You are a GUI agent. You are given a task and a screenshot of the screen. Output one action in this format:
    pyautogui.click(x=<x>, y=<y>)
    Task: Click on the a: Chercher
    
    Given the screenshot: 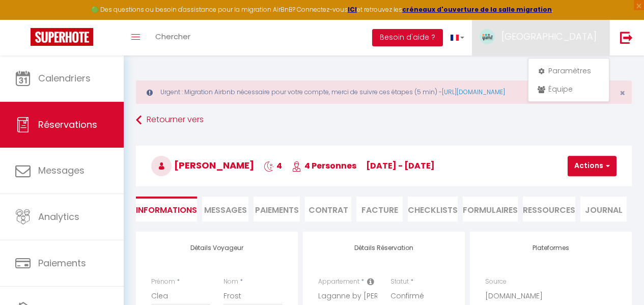 What is the action you would take?
    pyautogui.click(x=172, y=38)
    